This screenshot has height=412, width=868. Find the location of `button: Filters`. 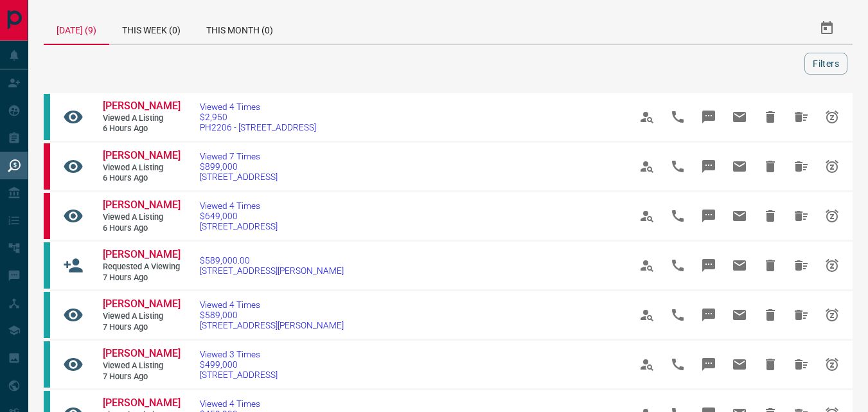

button: Filters is located at coordinates (826, 64).